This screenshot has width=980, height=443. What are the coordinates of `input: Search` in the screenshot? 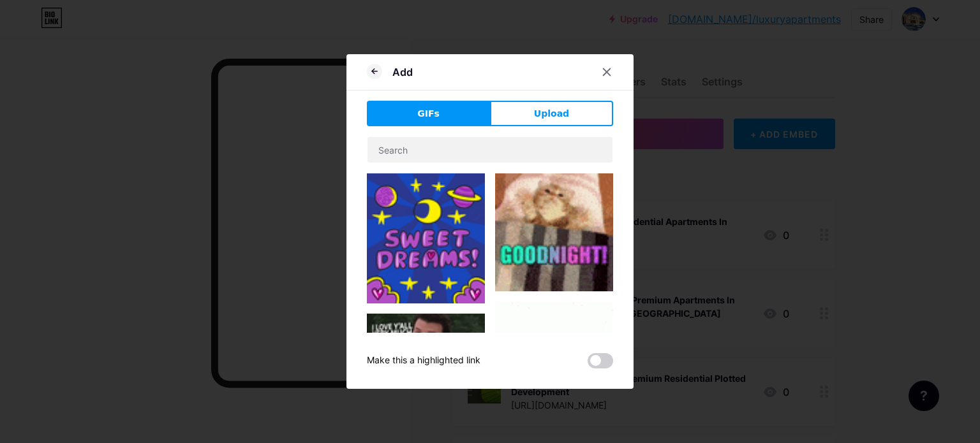 It's located at (490, 150).